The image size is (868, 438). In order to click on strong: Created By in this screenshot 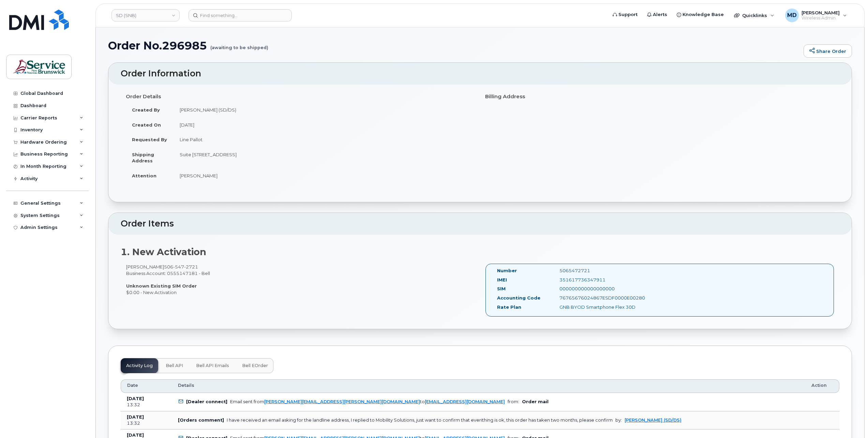, I will do `click(146, 110)`.